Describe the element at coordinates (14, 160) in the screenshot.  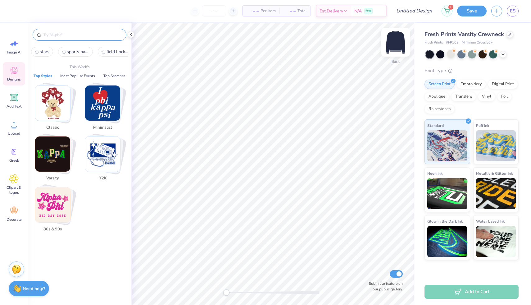
I see `span: Greek` at that location.